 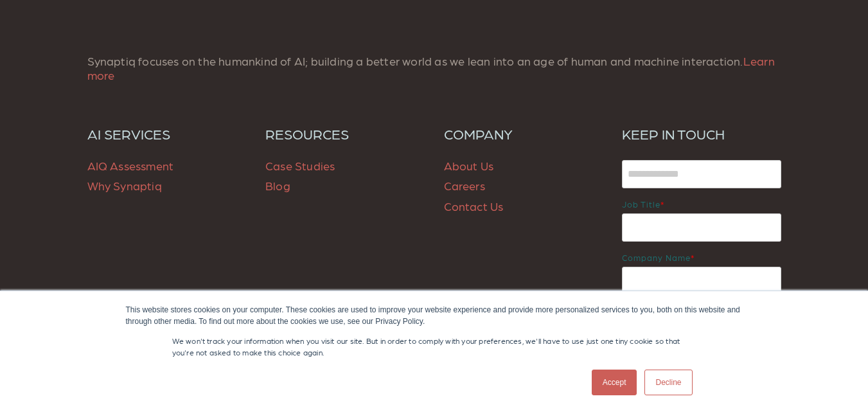 What do you see at coordinates (131, 165) in the screenshot?
I see `a: AIQ Assessment` at bounding box center [131, 165].